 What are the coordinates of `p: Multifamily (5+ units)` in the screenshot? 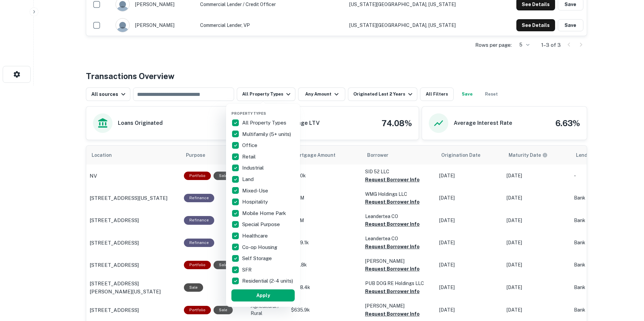 It's located at (267, 134).